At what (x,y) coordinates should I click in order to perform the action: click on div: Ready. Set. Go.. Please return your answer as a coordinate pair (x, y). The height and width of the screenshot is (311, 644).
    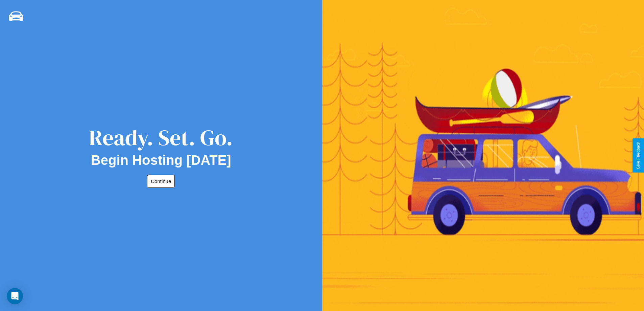
    Looking at the image, I should click on (161, 137).